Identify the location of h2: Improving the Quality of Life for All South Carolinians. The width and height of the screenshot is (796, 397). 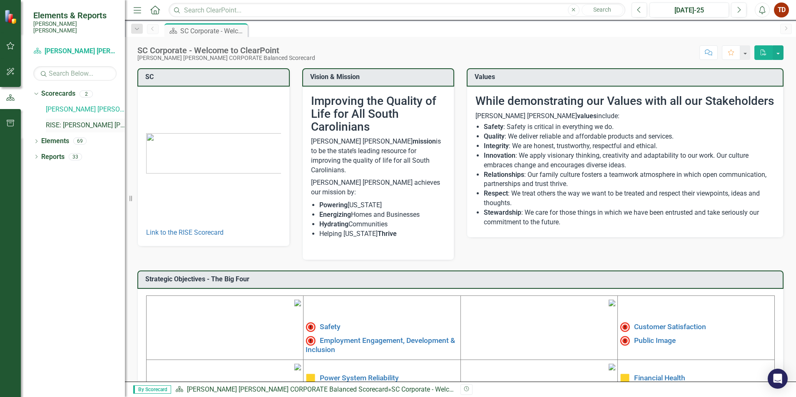
(379, 114).